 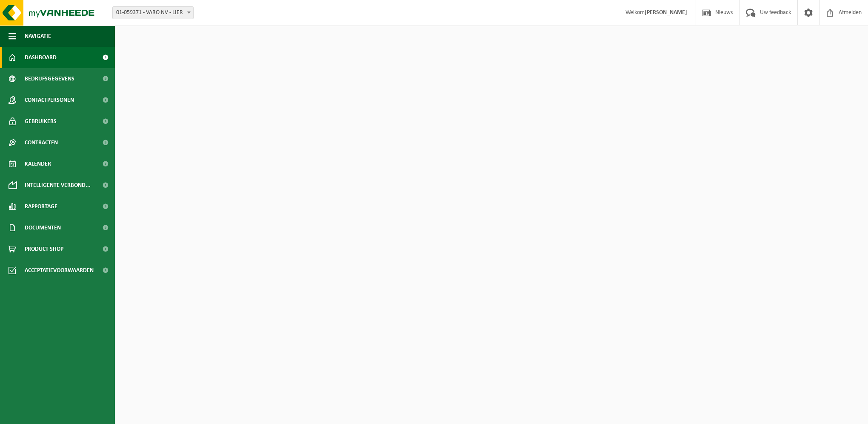 I want to click on span: Gebruikers, so click(x=41, y=121).